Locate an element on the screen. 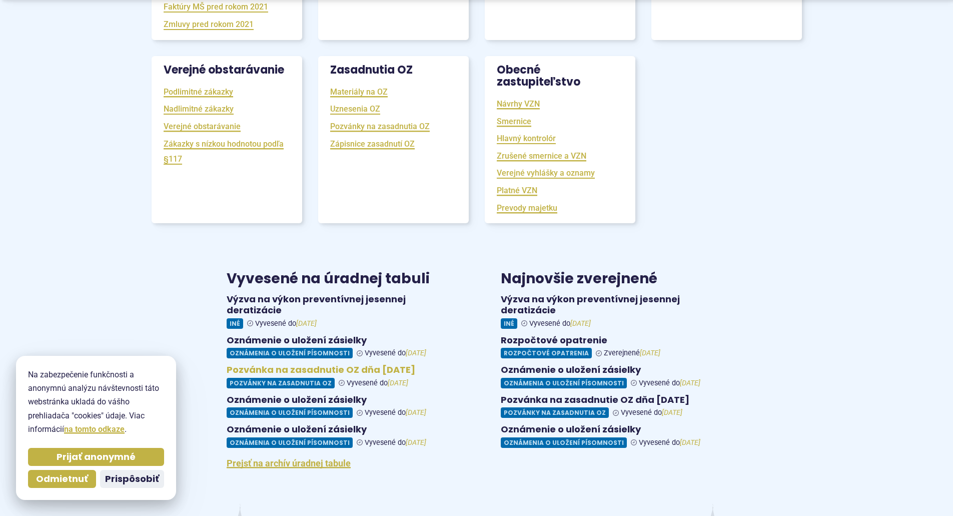 The image size is (953, 516). h3: Najnovšie zverejnené is located at coordinates (614, 279).